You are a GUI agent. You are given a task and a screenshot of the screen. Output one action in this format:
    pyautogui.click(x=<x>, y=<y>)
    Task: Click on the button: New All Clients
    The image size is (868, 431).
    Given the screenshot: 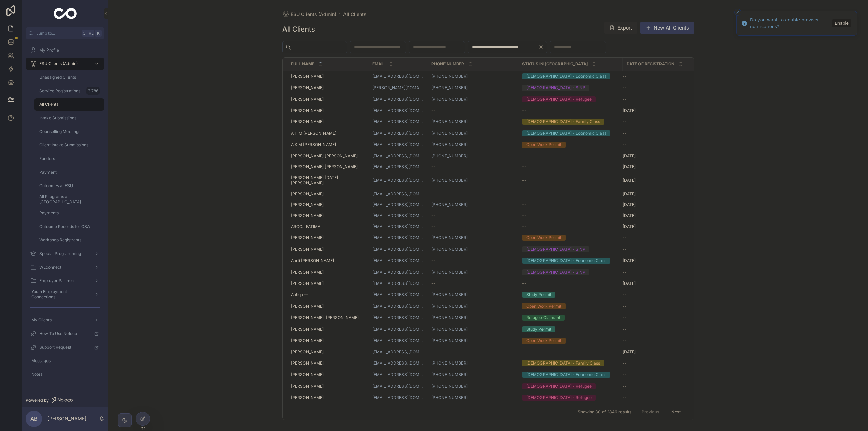 What is the action you would take?
    pyautogui.click(x=667, y=28)
    